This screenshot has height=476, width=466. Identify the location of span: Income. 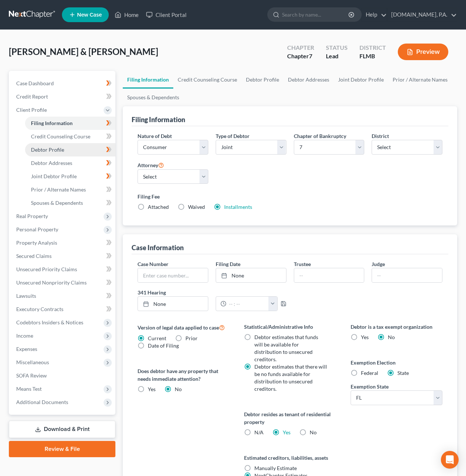
(25, 336).